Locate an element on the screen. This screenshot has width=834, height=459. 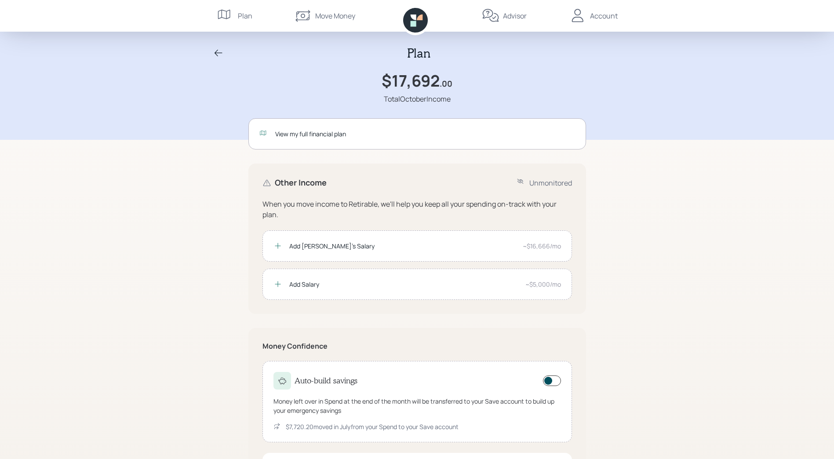
div: Plan is located at coordinates (245, 16).